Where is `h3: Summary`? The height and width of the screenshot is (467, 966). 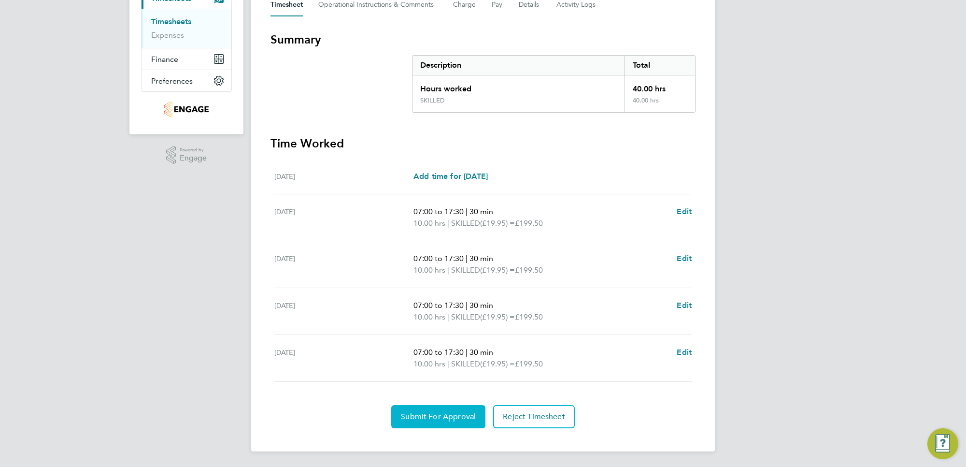
h3: Summary is located at coordinates (483, 40).